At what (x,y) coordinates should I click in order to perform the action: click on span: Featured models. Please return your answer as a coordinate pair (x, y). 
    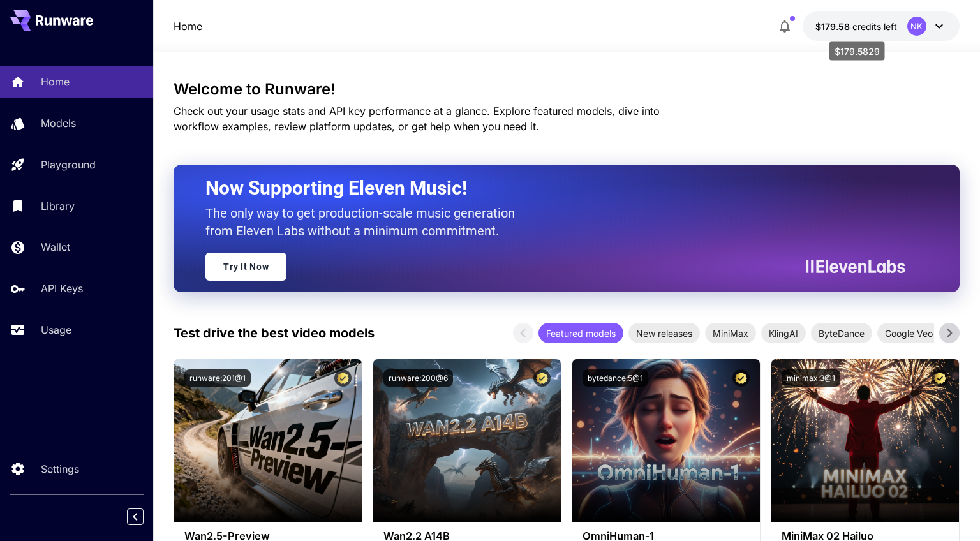
    Looking at the image, I should click on (581, 333).